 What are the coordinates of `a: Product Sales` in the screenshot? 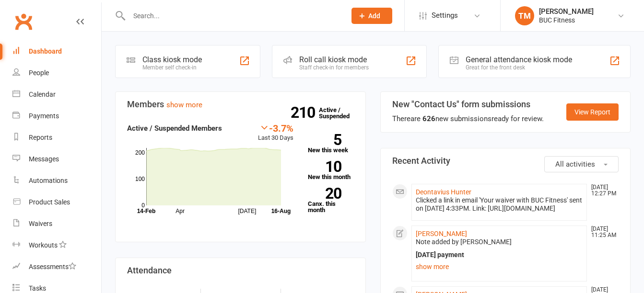 It's located at (57, 202).